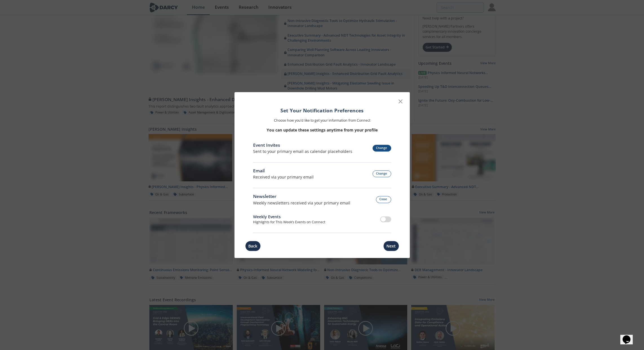 This screenshot has width=644, height=350. What do you see at coordinates (303, 145) in the screenshot?
I see `div: Event Invites` at bounding box center [303, 145].